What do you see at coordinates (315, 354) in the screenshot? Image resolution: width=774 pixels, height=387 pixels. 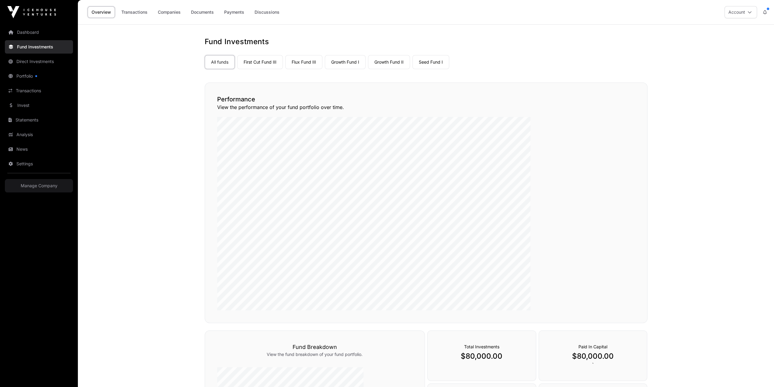 I see `p: View the fund breakdown of your fund portfolio.` at bounding box center [315, 354].